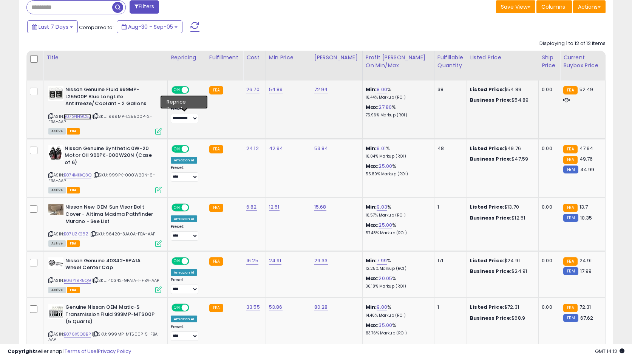 The height and width of the screenshot is (359, 632). I want to click on a: 27.80, so click(385, 107).